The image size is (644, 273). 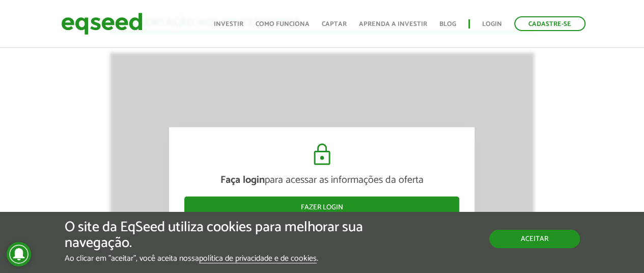 I want to click on a: política de privacidade e de cookies, so click(x=258, y=259).